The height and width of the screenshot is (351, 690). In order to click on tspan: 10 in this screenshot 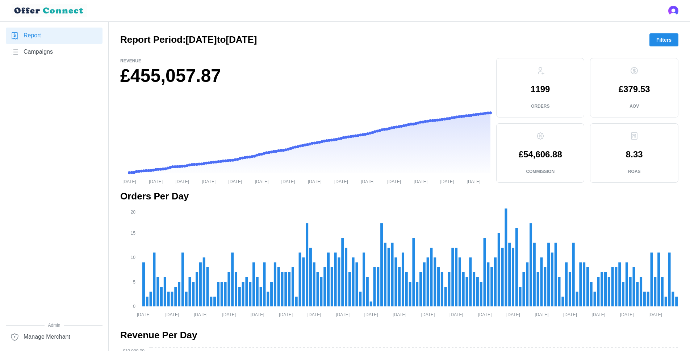, I will do `click(133, 257)`.